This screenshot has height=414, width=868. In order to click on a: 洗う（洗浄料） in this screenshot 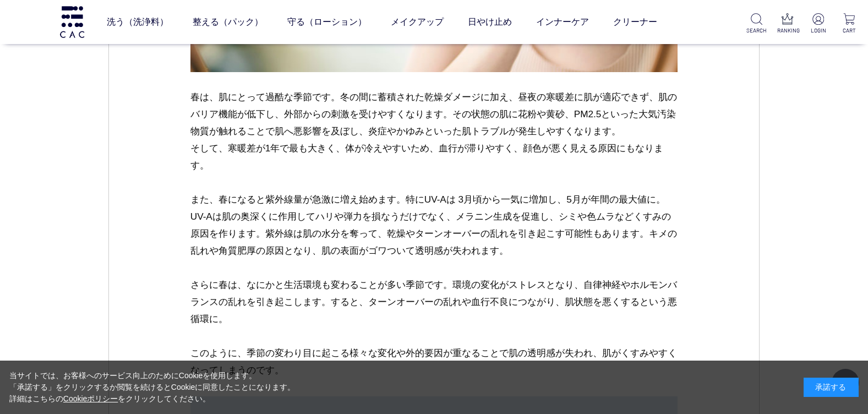, I will do `click(138, 22)`.